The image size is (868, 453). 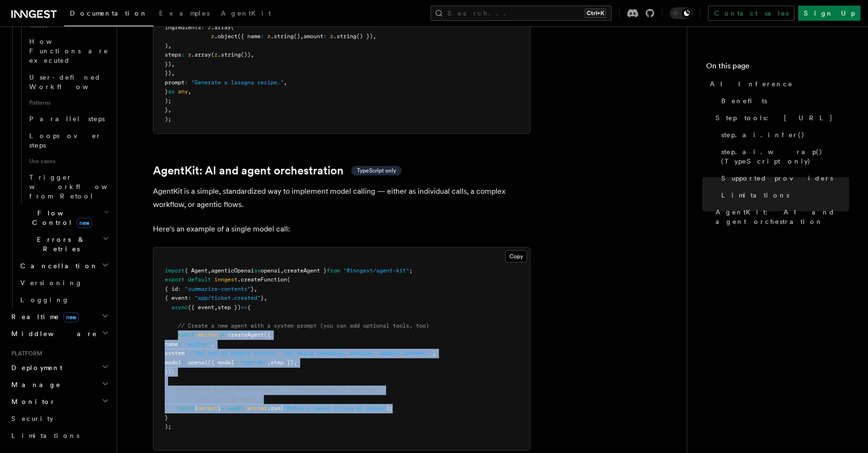 What do you see at coordinates (219, 399) in the screenshot?
I see `span: // to call your AI model.` at bounding box center [219, 399].